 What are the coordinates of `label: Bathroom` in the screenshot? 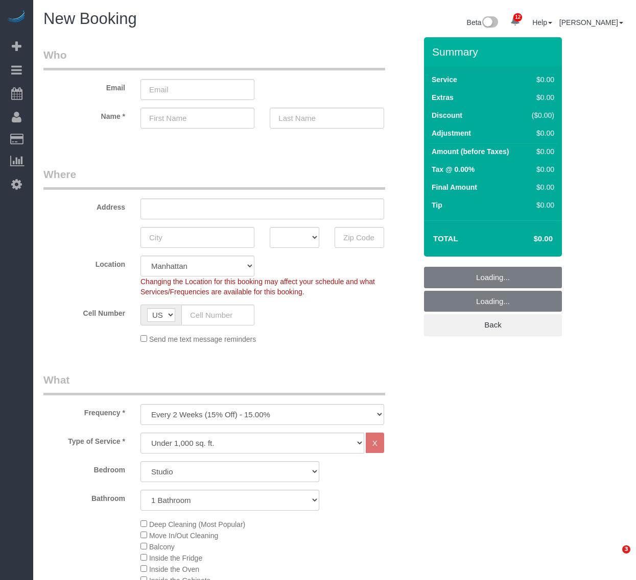 It's located at (84, 497).